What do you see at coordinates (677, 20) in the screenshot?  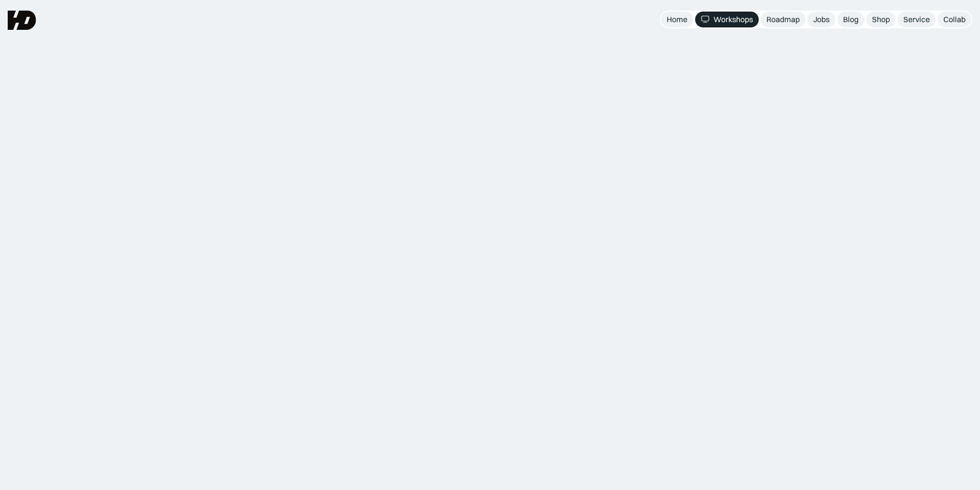 I see `a: Home` at bounding box center [677, 20].